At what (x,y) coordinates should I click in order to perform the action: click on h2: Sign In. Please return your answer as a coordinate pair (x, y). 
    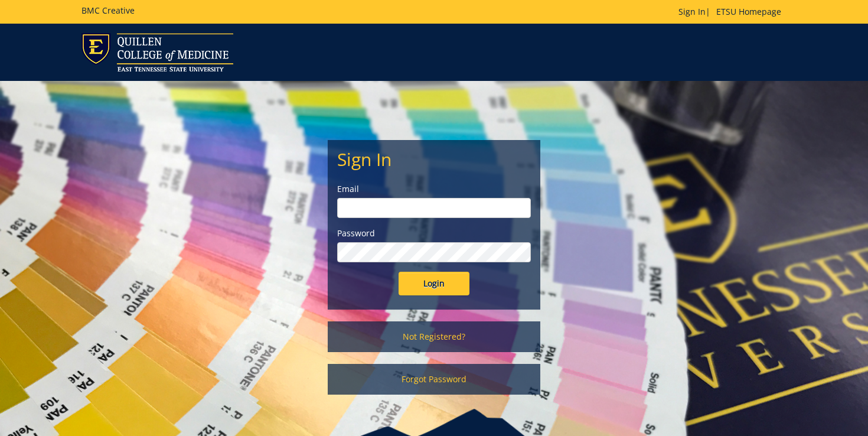
    Looking at the image, I should click on (434, 159).